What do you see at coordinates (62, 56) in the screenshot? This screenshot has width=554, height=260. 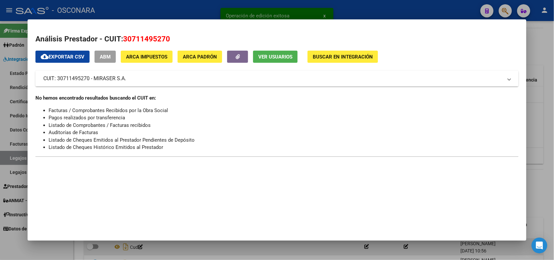 I see `button: Exportar CSV` at bounding box center [62, 56].